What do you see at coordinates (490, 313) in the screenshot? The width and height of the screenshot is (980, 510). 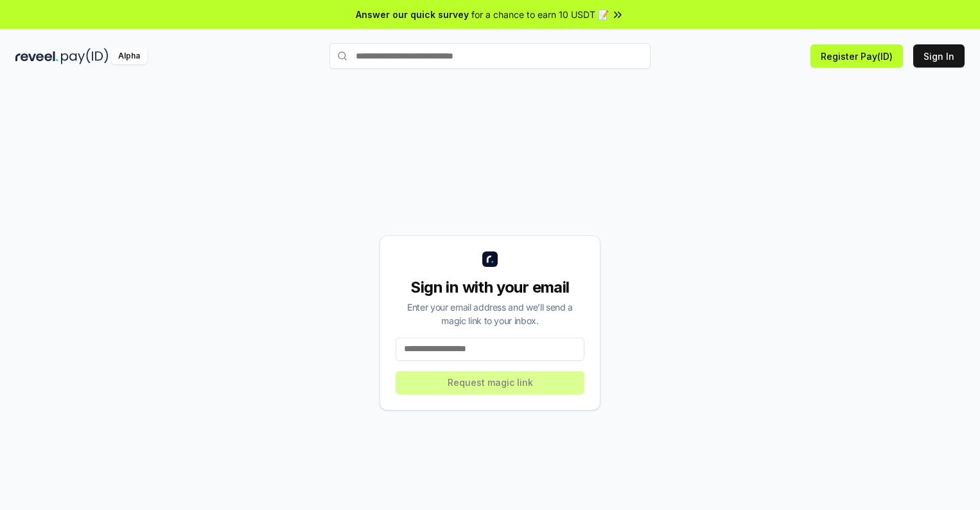 I see `div: Enter your email address and we’ll send a magic link to your inbox.` at bounding box center [490, 313].